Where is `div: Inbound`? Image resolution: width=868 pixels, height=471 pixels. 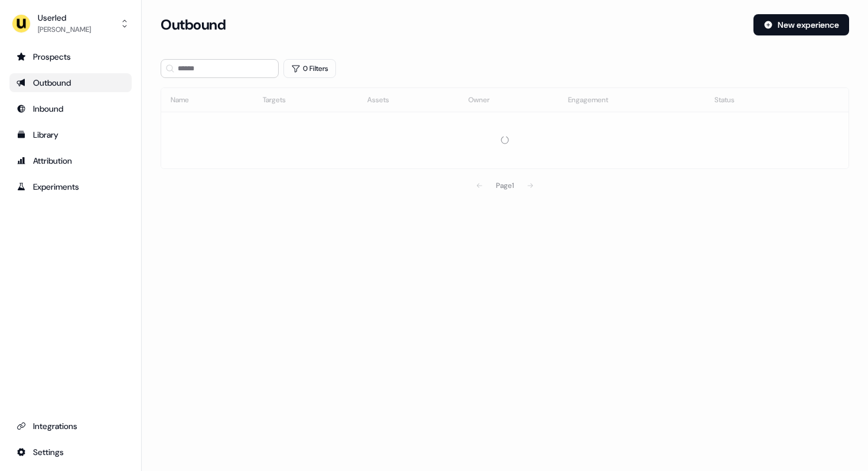
div: Inbound is located at coordinates (70, 109).